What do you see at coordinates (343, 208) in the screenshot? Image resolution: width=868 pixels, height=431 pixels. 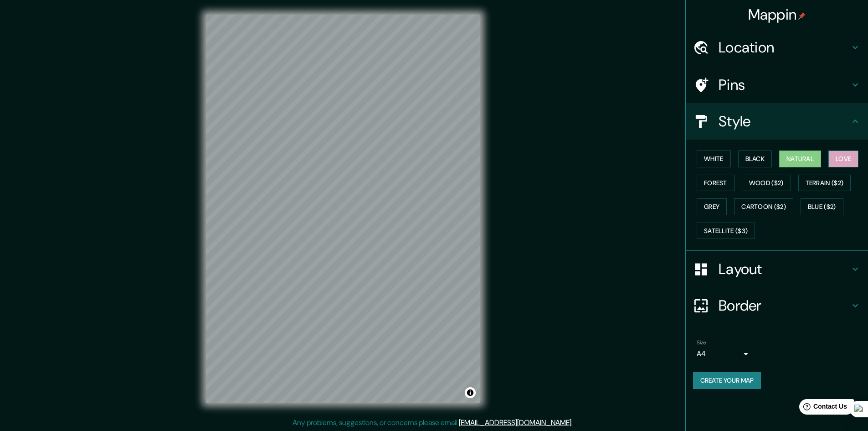 I see `canvas: Map` at bounding box center [343, 208].